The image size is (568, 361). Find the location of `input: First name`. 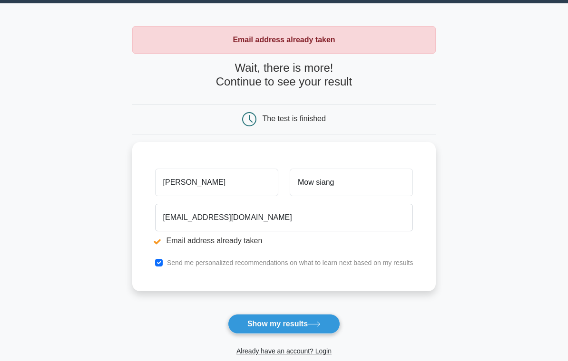

input: First name is located at coordinates (216, 183).